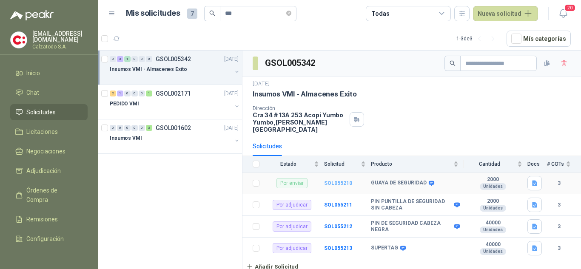 This screenshot has height=269, width=581. What do you see at coordinates (411, 164) in the screenshot?
I see `span: Producto` at bounding box center [411, 164].